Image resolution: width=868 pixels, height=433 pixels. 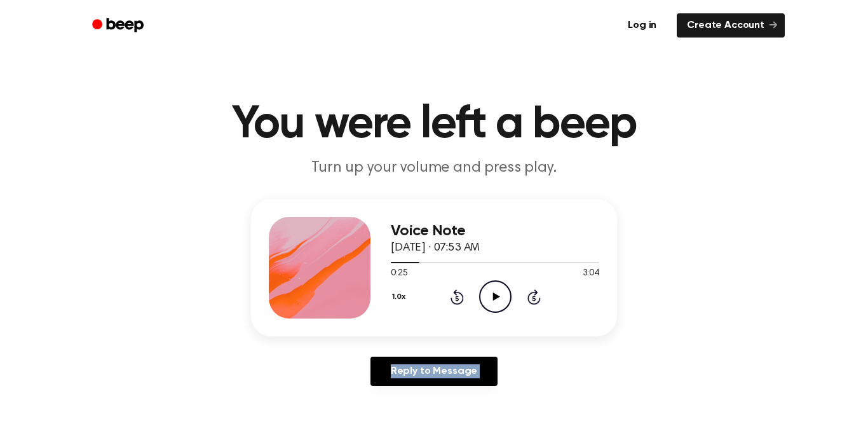 I want to click on a: Beep, so click(x=119, y=25).